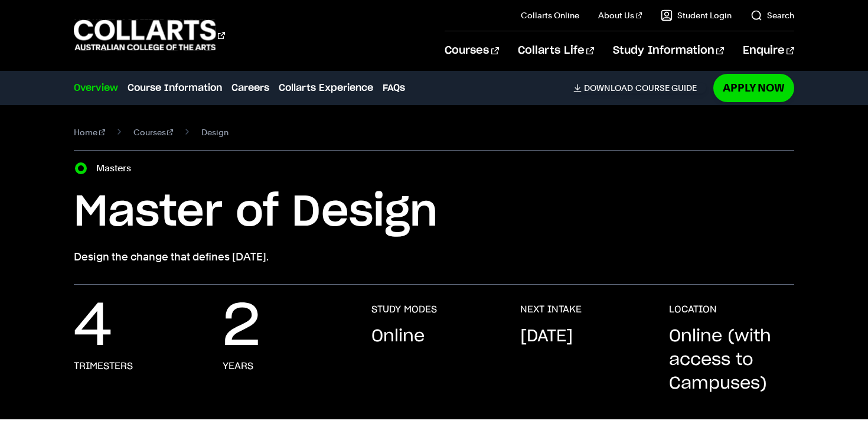 Image resolution: width=868 pixels, height=427 pixels. Describe the element at coordinates (608, 88) in the screenshot. I see `span: Download` at that location.